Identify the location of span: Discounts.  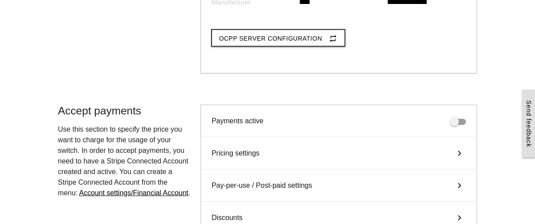
(227, 218).